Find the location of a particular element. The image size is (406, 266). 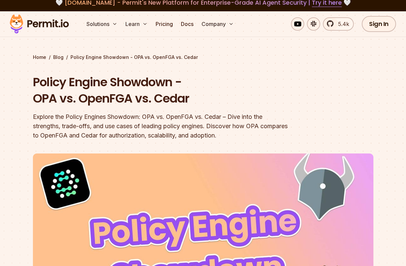

a: Home is located at coordinates (40, 57).